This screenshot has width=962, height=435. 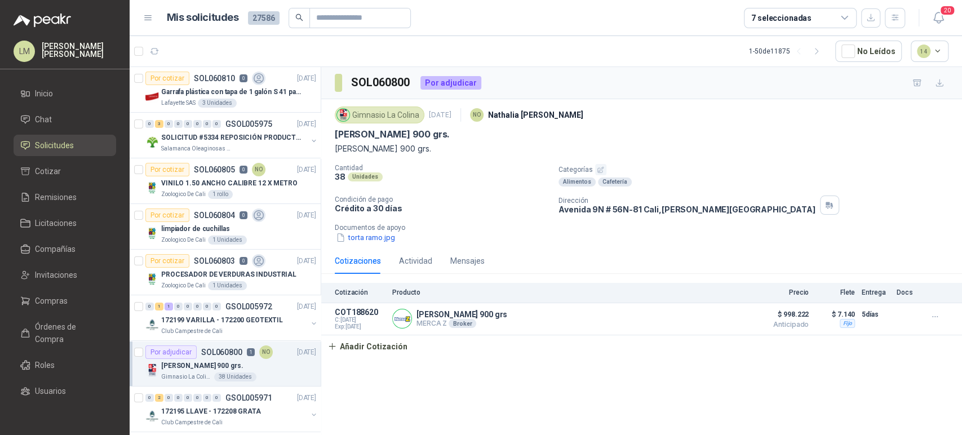 I want to click on a: Licitaciones, so click(x=65, y=223).